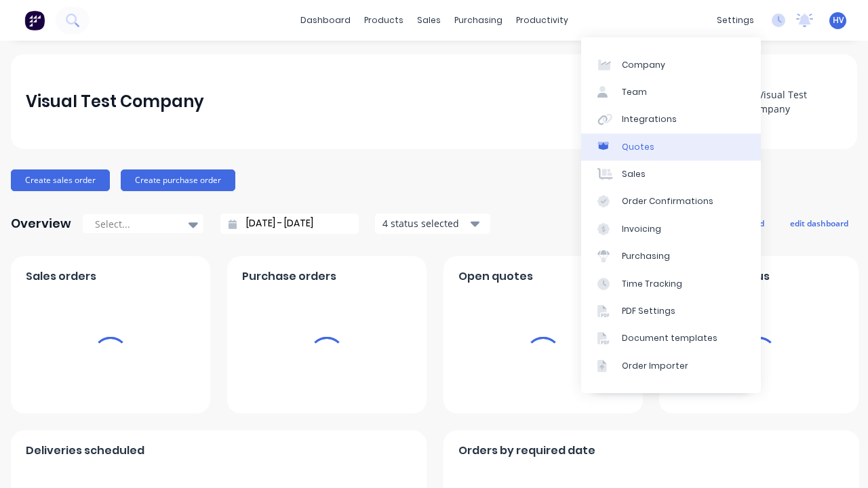 Image resolution: width=868 pixels, height=488 pixels. I want to click on div: Sales, so click(633, 174).